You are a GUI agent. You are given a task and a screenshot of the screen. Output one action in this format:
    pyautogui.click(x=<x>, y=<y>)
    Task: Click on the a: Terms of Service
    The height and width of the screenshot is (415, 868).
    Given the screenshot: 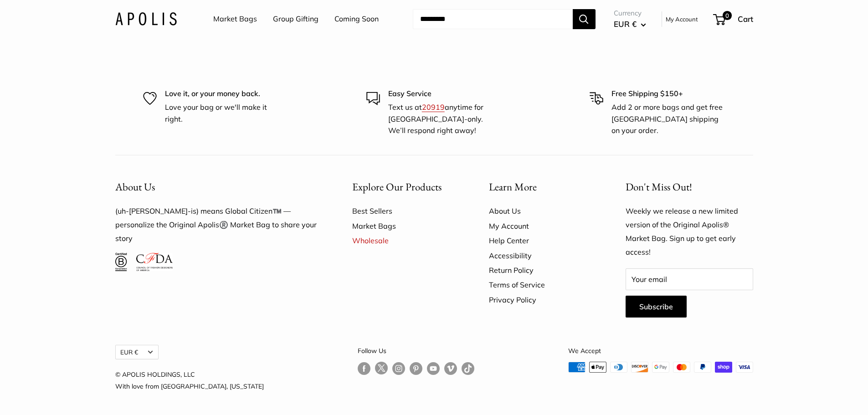 What is the action you would take?
    pyautogui.click(x=541, y=285)
    